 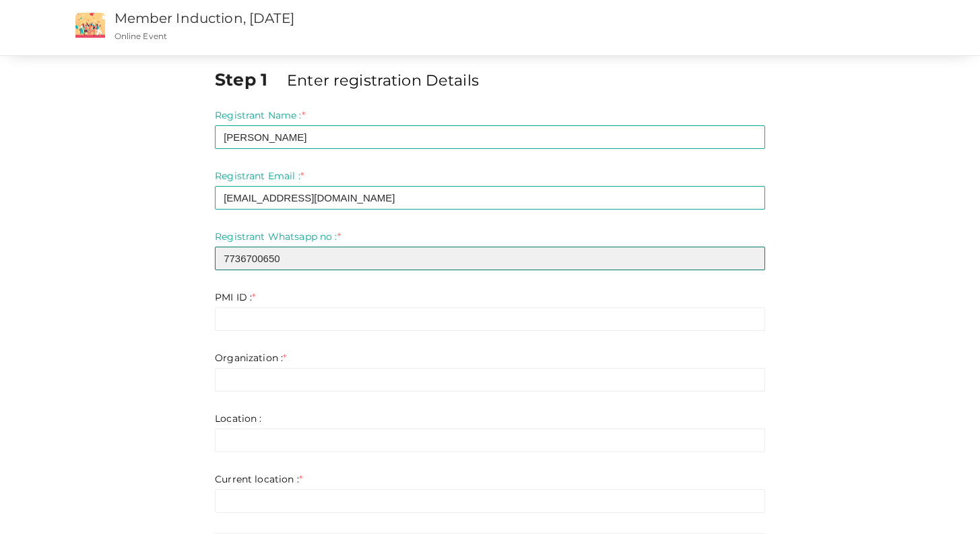 I want to click on label: PMI ID :, so click(x=235, y=297).